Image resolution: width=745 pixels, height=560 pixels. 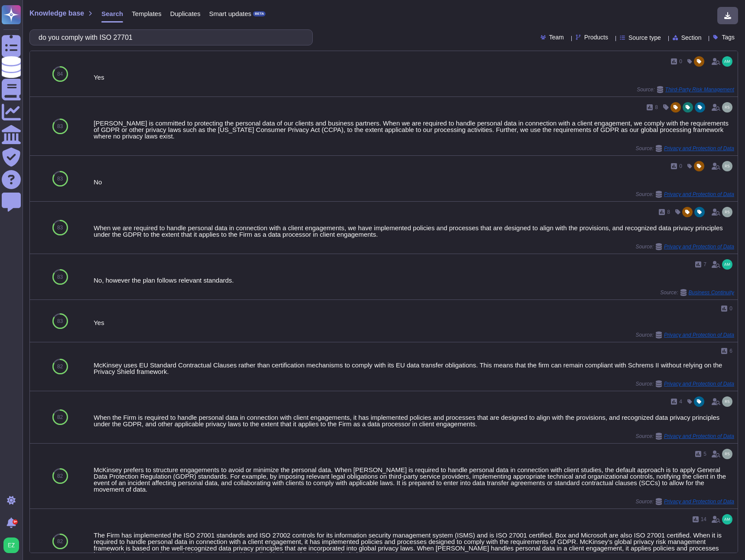 What do you see at coordinates (414, 182) in the screenshot?
I see `div: No` at bounding box center [414, 182].